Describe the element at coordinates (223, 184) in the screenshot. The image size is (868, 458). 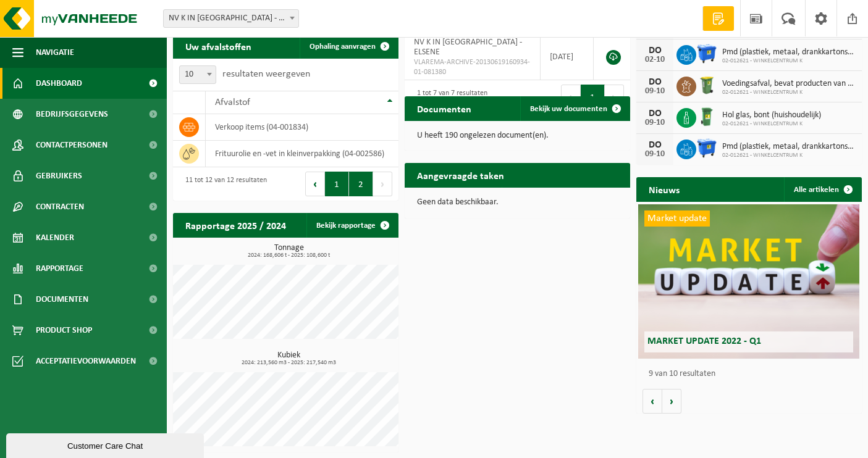
I see `div: 11 tot 12 van 12 resultaten` at that location.